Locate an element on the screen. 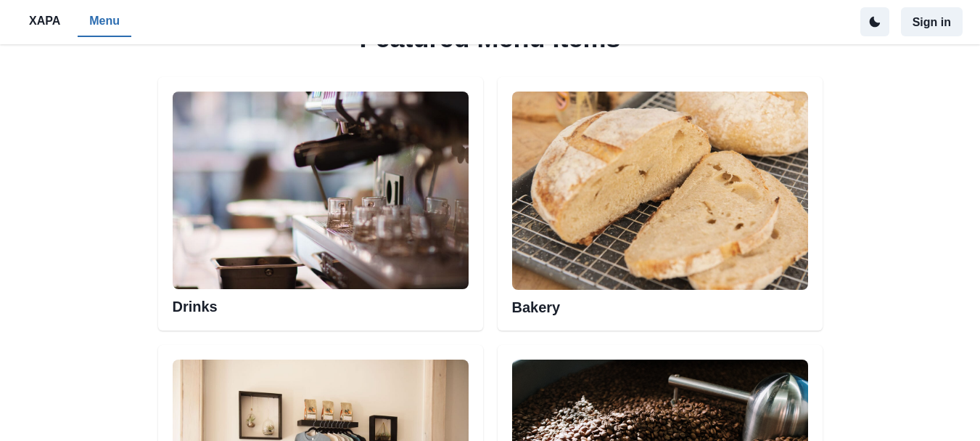 This screenshot has height=441, width=980. button: Sign in is located at coordinates (932, 22).